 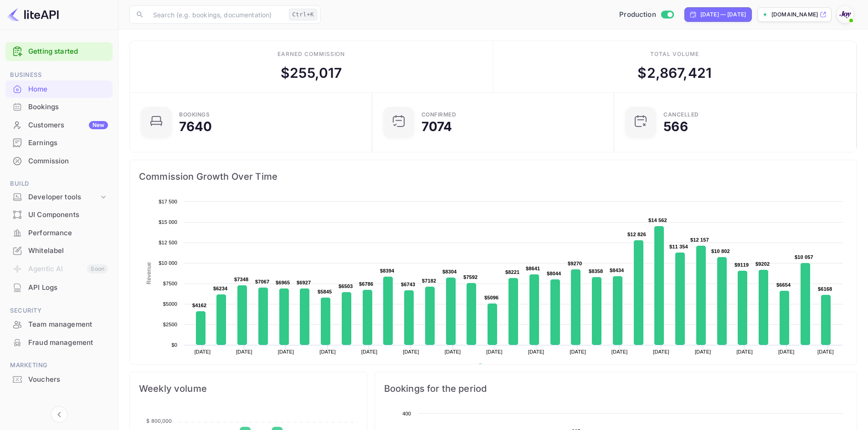 What do you see at coordinates (406, 413) in the screenshot?
I see `text: 400` at bounding box center [406, 413].